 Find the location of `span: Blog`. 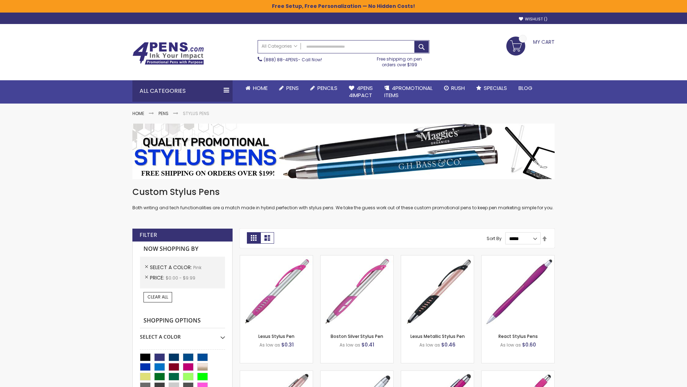

span: Blog is located at coordinates (525, 88).